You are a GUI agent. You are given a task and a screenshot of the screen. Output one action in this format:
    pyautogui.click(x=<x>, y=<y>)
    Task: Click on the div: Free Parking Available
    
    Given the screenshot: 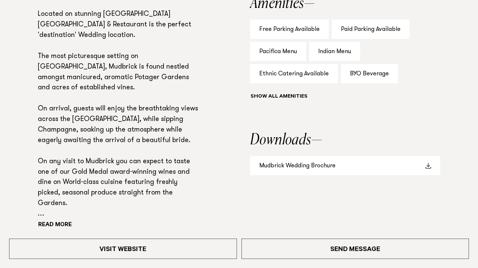 What is the action you would take?
    pyautogui.click(x=289, y=29)
    